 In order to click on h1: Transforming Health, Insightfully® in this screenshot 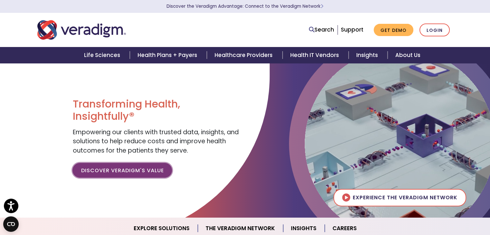, I will do `click(156, 110)`.